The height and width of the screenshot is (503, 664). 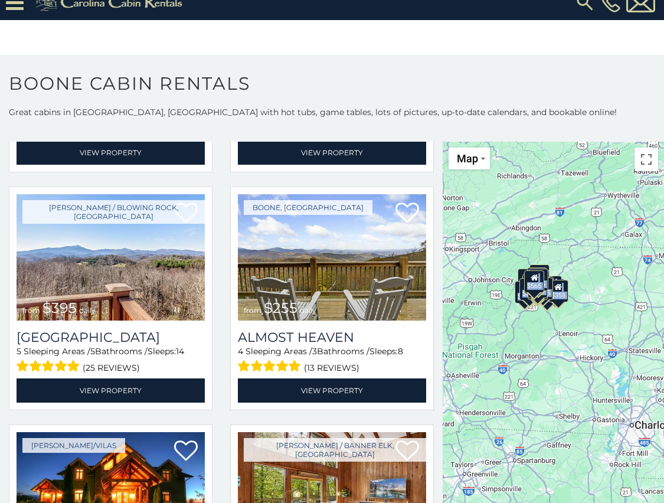 What do you see at coordinates (467, 158) in the screenshot?
I see `span: Map` at bounding box center [467, 158].